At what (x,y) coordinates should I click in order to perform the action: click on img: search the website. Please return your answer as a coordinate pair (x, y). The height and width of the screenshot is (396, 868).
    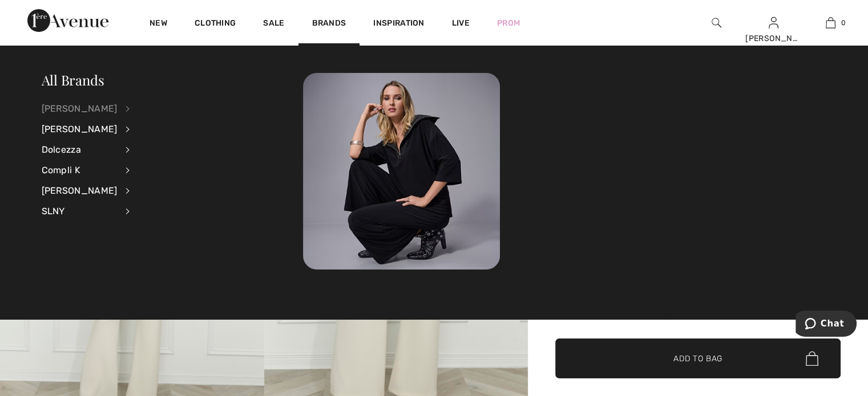
    Looking at the image, I should click on (716, 23).